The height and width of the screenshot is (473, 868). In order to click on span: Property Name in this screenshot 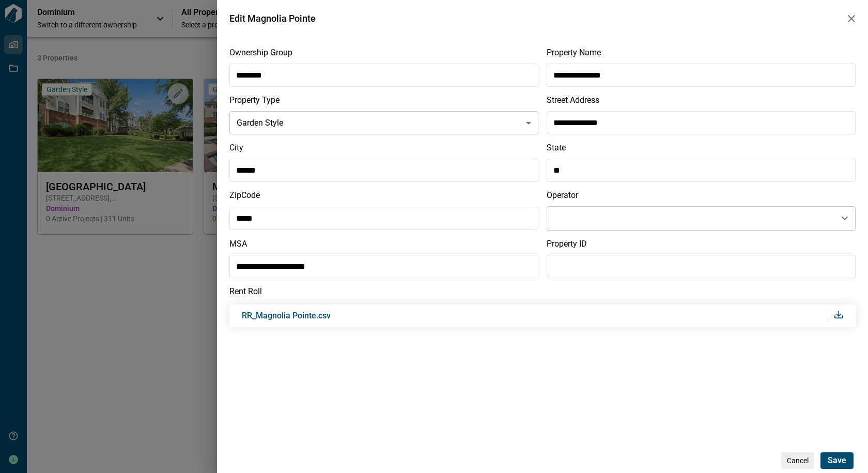, I will do `click(701, 52)`.